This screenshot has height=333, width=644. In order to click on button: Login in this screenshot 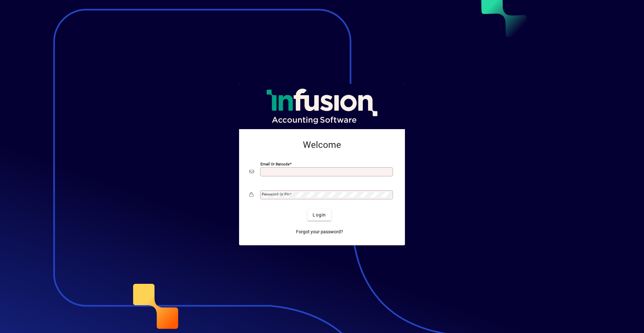, I will do `click(319, 215)`.